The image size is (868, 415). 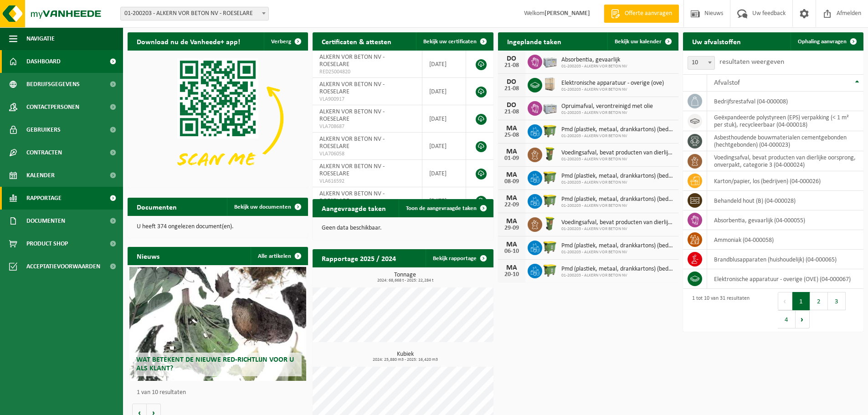 What do you see at coordinates (367, 72) in the screenshot?
I see `span: RED25004820` at bounding box center [367, 72].